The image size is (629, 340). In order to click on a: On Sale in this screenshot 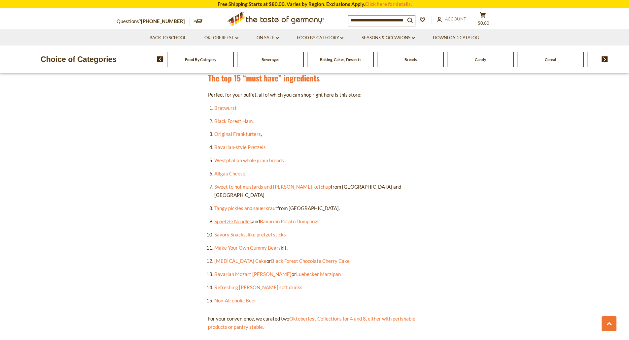, I will do `click(267, 38)`.